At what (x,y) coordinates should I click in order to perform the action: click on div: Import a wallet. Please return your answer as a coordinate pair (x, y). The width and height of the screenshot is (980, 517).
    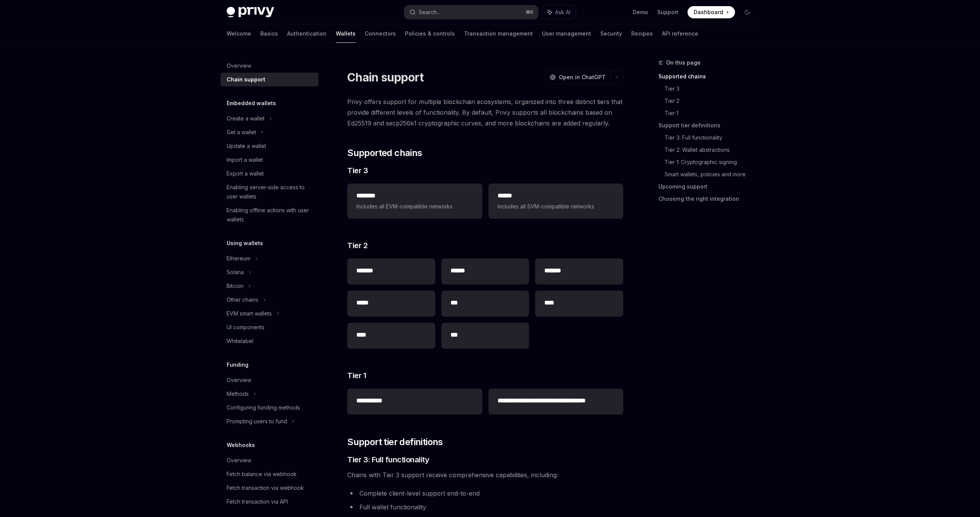
    Looking at the image, I should click on (244, 160).